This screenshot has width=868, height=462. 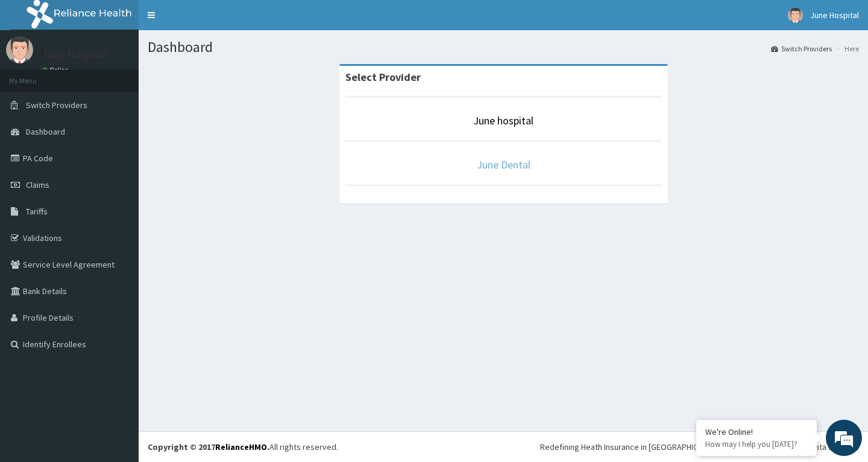 What do you see at coordinates (835, 15) in the screenshot?
I see `span: June Hospital` at bounding box center [835, 15].